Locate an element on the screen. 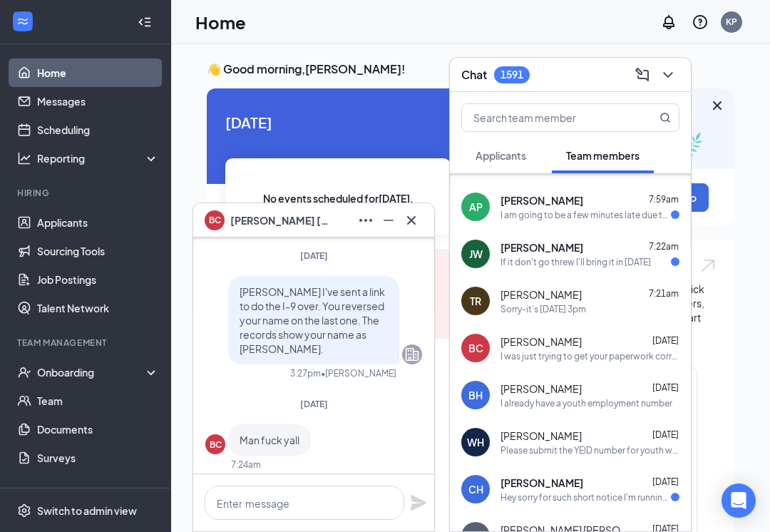 The width and height of the screenshot is (770, 532). div: CH is located at coordinates (475, 489).